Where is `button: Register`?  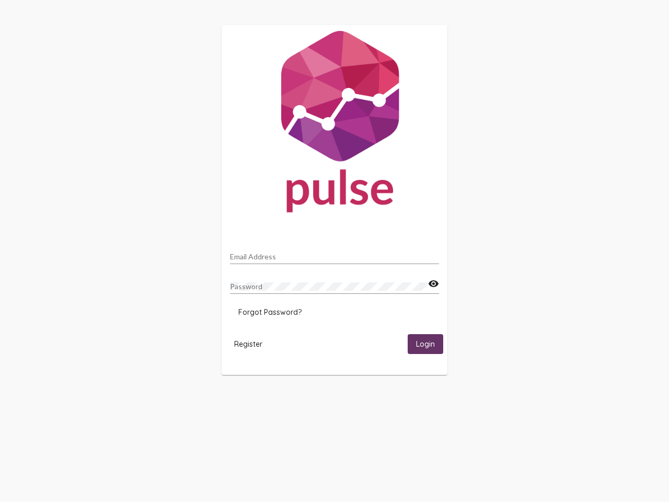 button: Register is located at coordinates (248, 344).